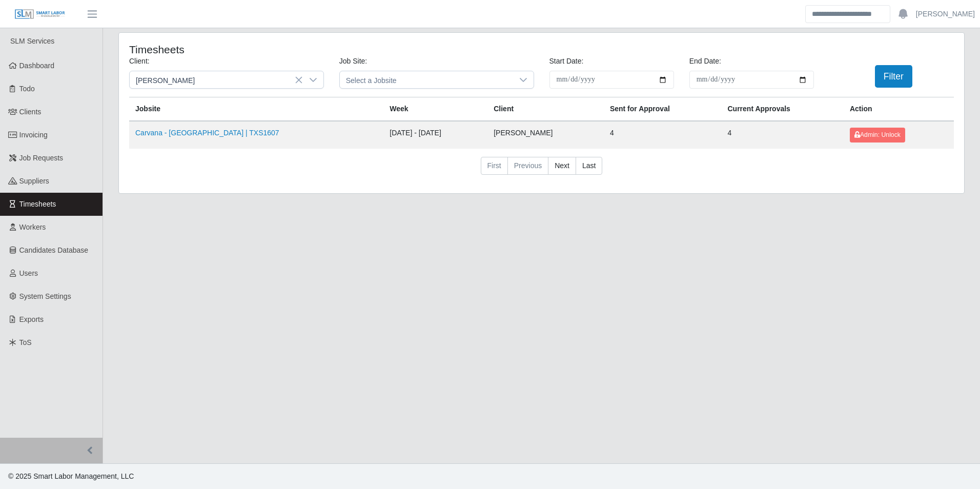 This screenshot has height=489, width=980. I want to click on h4: Timesheets, so click(296, 49).